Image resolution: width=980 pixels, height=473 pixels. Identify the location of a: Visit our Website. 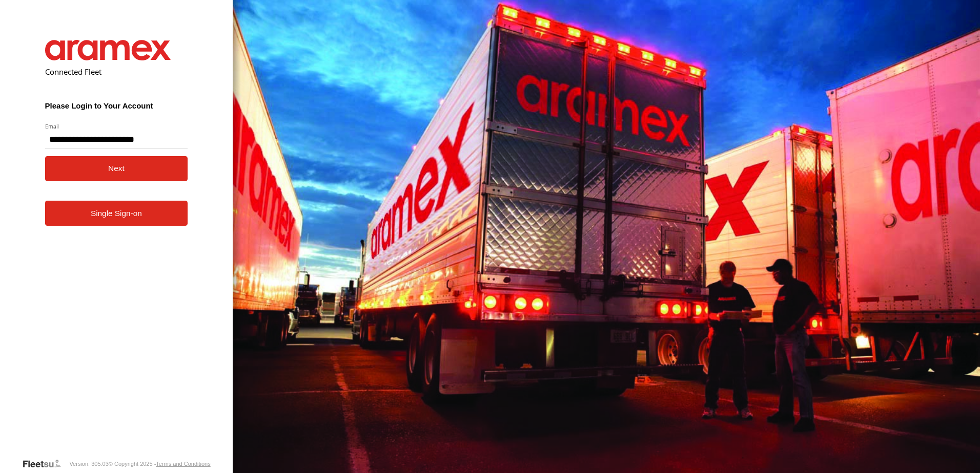
(46, 464).